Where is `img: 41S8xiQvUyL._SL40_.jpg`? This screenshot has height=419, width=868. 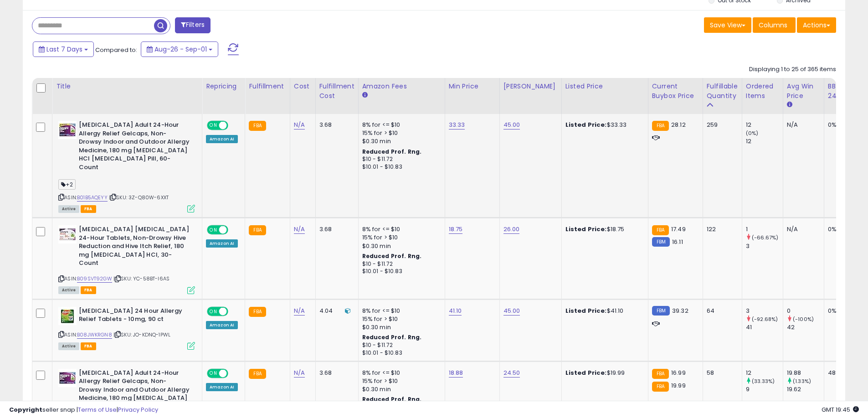
img: 41S8xiQvUyL._SL40_.jpg is located at coordinates (68, 234).